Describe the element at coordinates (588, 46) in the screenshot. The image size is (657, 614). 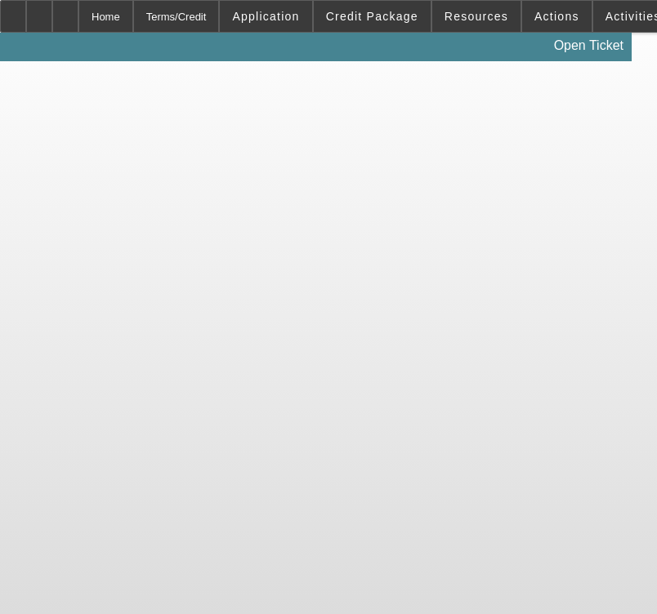
I see `a: Open Ticket` at that location.